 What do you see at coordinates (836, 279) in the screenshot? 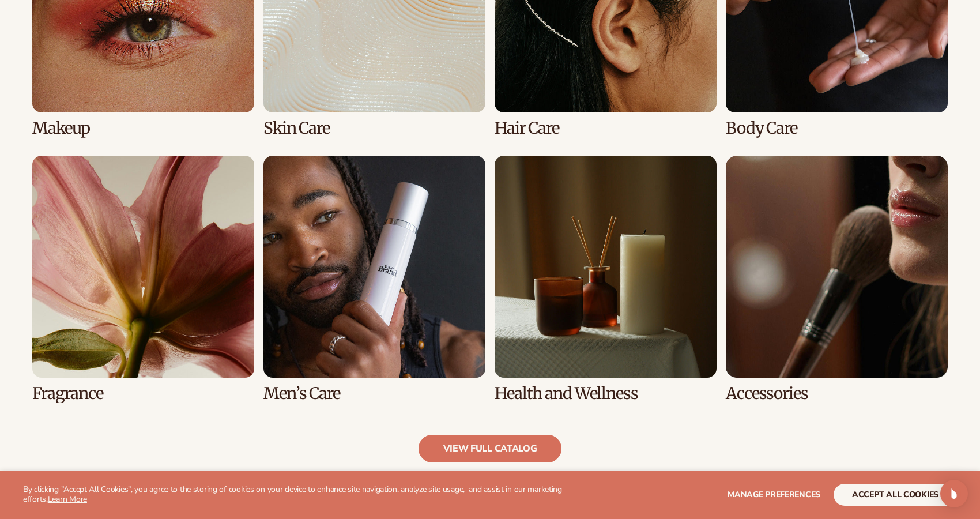
I see `div: 8 / 8` at bounding box center [836, 279].